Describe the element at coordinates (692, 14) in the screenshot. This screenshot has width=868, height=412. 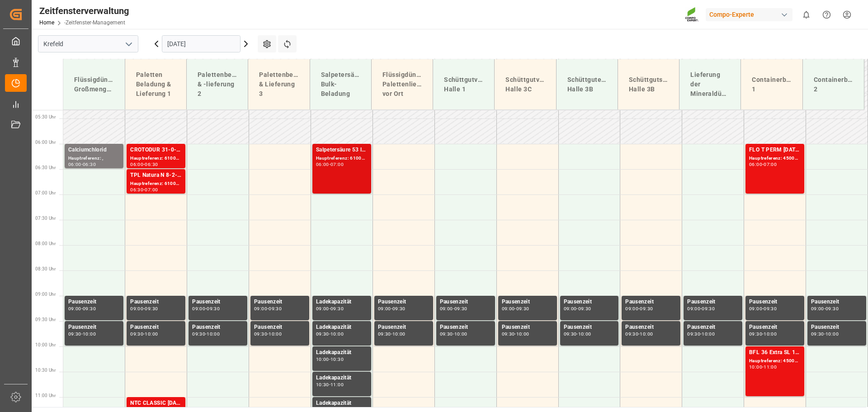
I see `img: Screenshot%202023-09-29%20at%2010.02.21.png_1712312052.png` at that location.